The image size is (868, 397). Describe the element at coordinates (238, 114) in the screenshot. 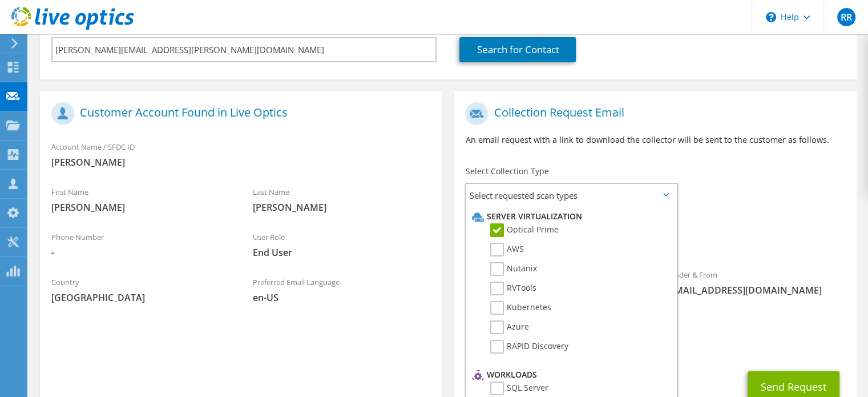

I see `h1: Customer Account Found in Live Optics` at that location.